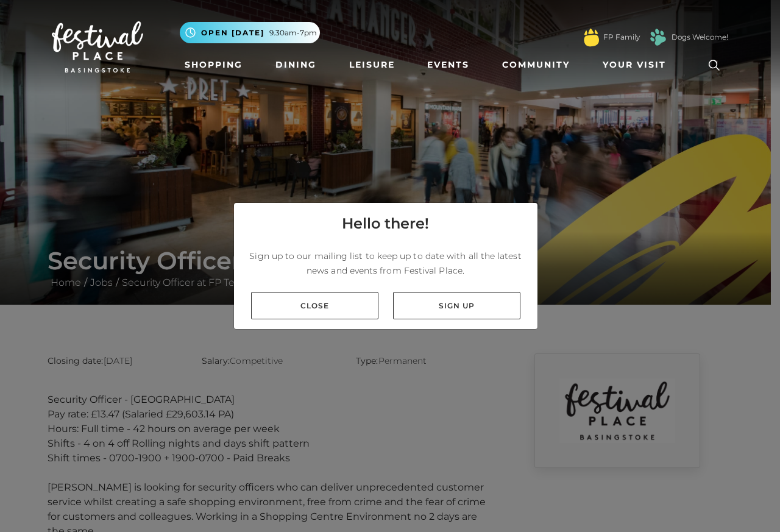 This screenshot has width=780, height=532. Describe the element at coordinates (622, 37) in the screenshot. I see `a: FP Family` at that location.